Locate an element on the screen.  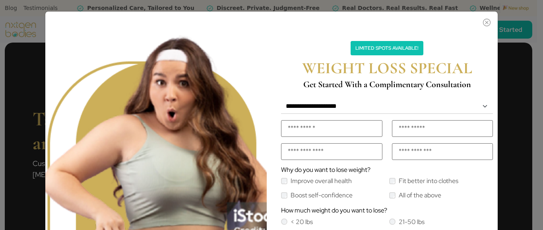
label: Why do you want to lose weight? is located at coordinates (326, 170).